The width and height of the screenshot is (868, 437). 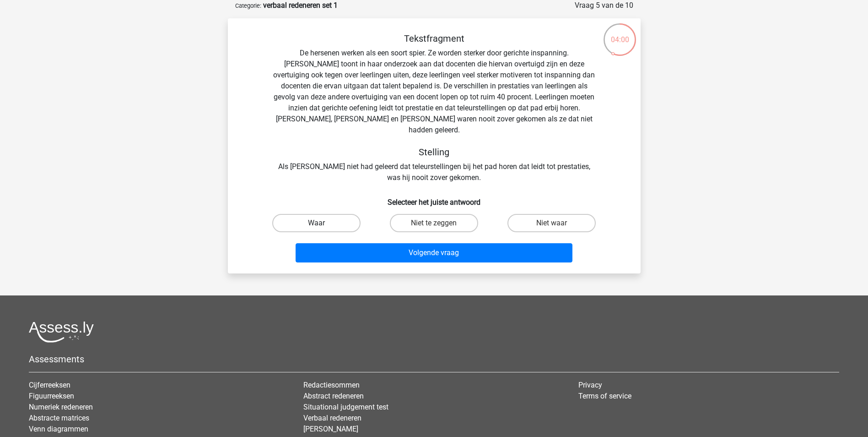 What do you see at coordinates (59, 418) in the screenshot?
I see `a: Abstracte matrices` at bounding box center [59, 418].